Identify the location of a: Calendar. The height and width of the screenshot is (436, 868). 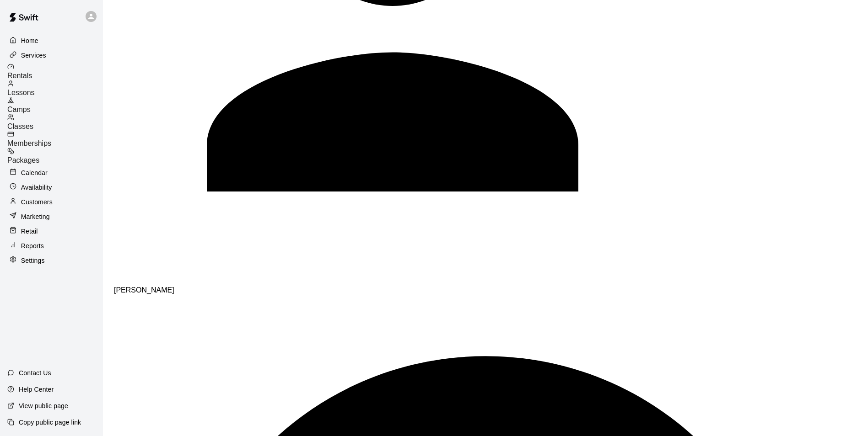
(51, 173).